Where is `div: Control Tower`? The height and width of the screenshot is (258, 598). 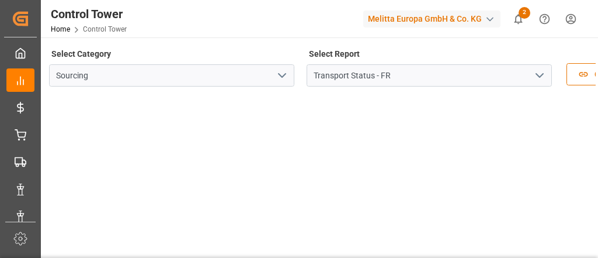
div: Control Tower is located at coordinates (89, 14).